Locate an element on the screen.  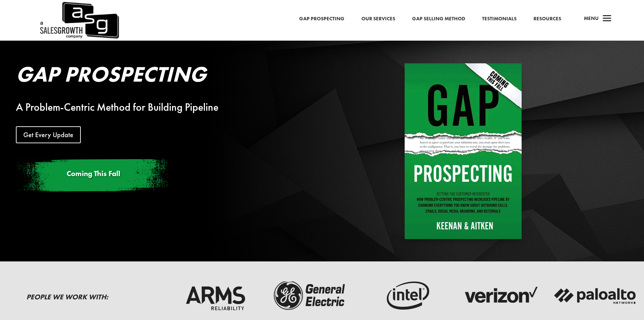
a: Resources is located at coordinates (547, 19).